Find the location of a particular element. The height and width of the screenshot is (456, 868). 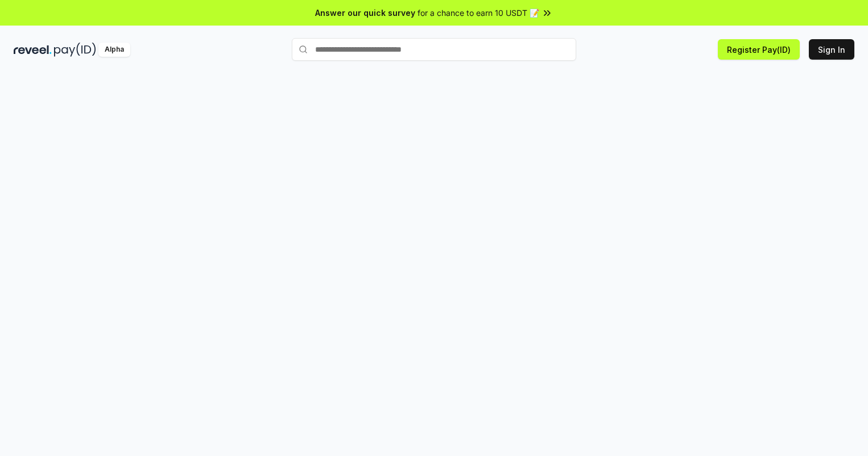

img: pay_id is located at coordinates (75, 50).